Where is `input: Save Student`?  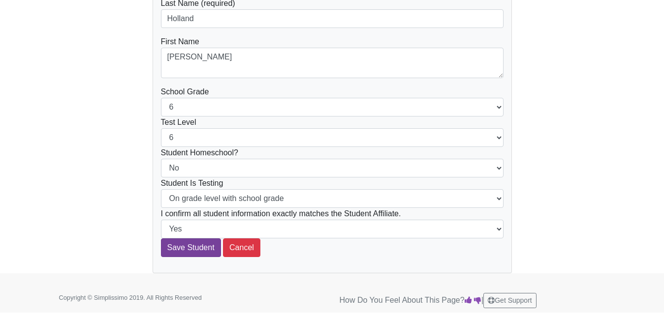 input: Save Student is located at coordinates (191, 248).